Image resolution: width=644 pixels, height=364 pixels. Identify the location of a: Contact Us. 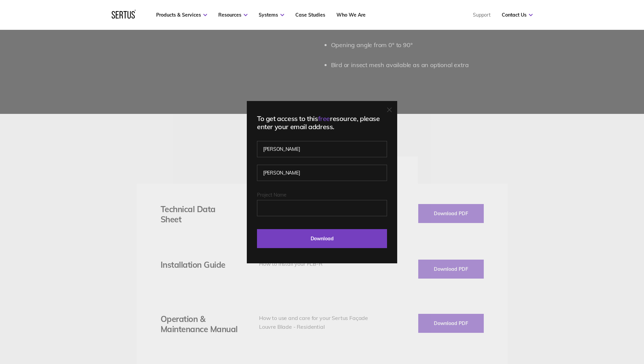
(517, 15).